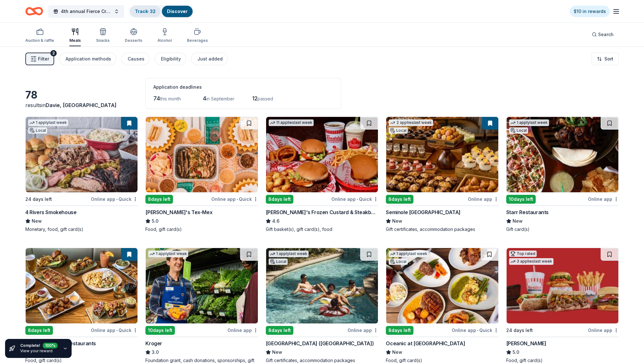 The width and height of the screenshot is (644, 363). What do you see at coordinates (155, 352) in the screenshot?
I see `span: 3.0` at bounding box center [155, 352].